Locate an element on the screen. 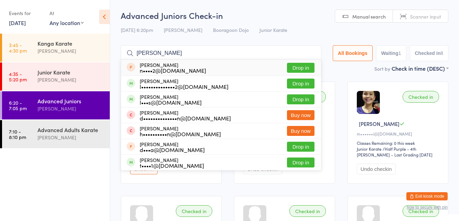 This screenshot has height=221, width=459. span: Manual search is located at coordinates (369, 17).